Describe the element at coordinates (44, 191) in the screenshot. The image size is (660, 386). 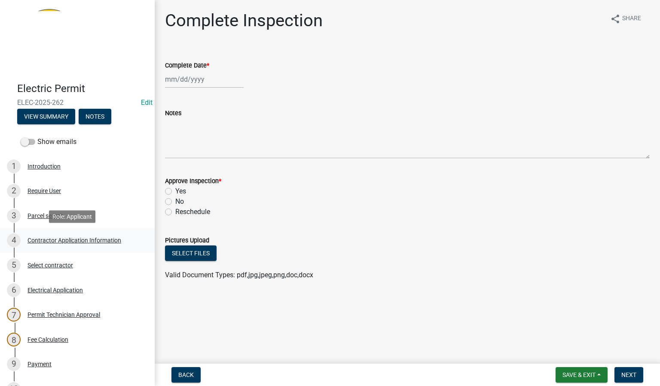
I see `div: Require User` at that location.